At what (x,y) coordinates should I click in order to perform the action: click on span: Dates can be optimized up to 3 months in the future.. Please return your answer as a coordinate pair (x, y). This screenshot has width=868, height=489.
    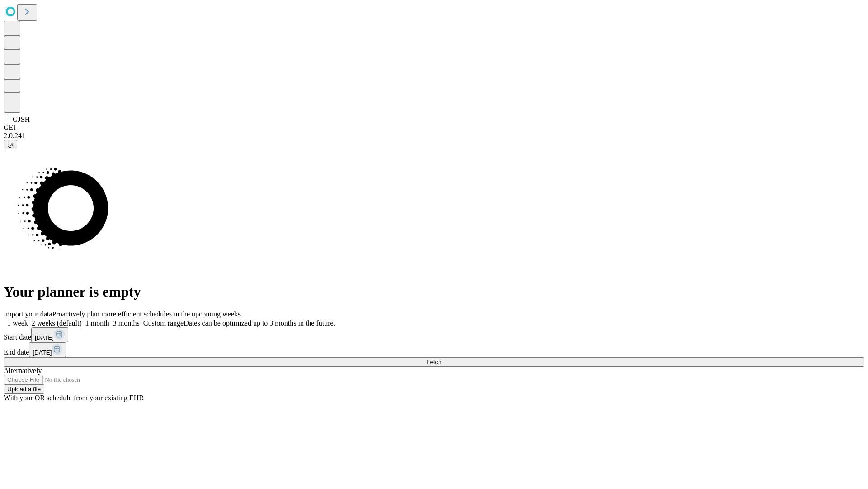
    Looking at the image, I should click on (260, 323).